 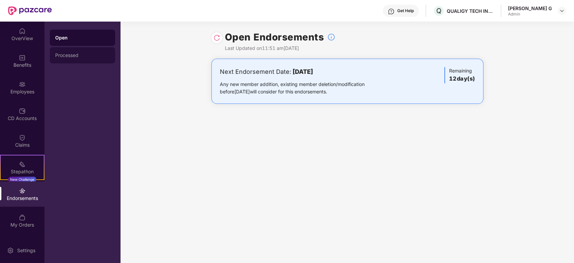 I want to click on img: svg+xml;base64,PHN2ZyBpZD0iQ2xhaW0iIHhtbG5zPSJodHRwOi8vd3d3LnczLm9yZy8yMDAwL3N2ZyIgd2lkdGg9IjIwIi..., so click(x=22, y=137).